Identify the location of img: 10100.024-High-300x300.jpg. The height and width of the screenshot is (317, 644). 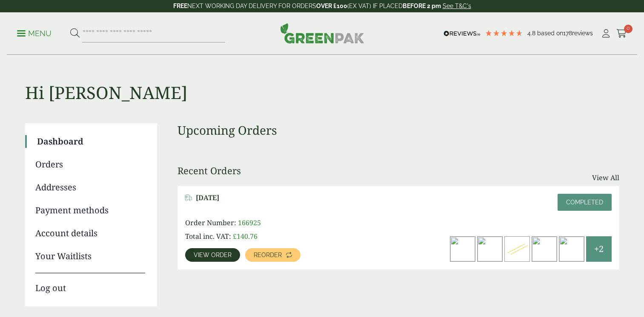
(572, 249).